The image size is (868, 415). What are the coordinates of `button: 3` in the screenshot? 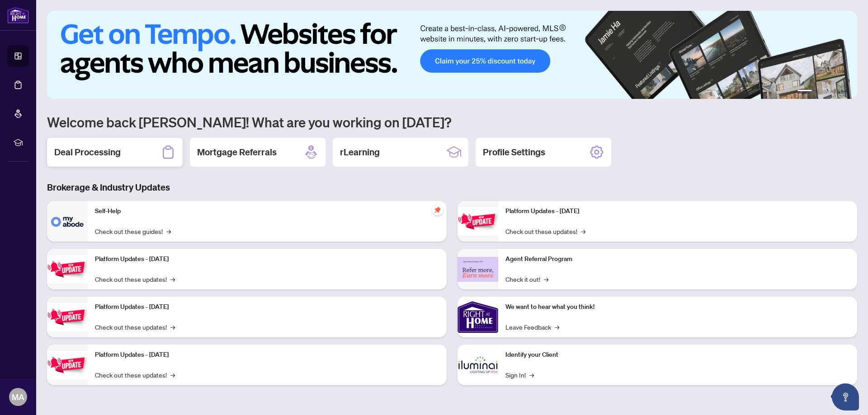 It's located at (824, 92).